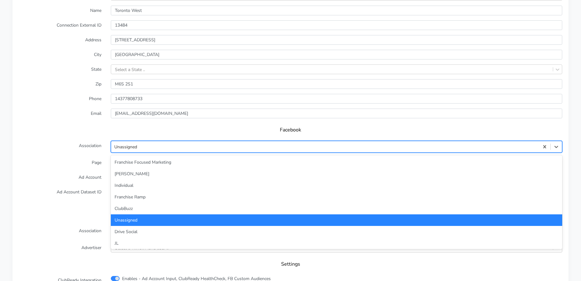  I want to click on div: Drive Social, so click(336, 232).